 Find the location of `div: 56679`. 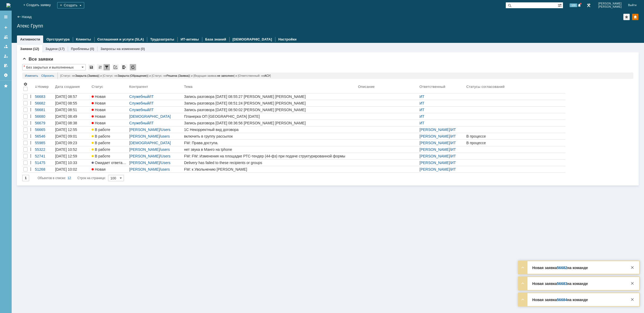

div: 56679 is located at coordinates (44, 123).